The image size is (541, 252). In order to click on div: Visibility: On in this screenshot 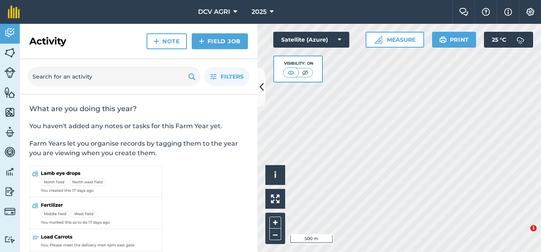, I will do `click(298, 63)`.